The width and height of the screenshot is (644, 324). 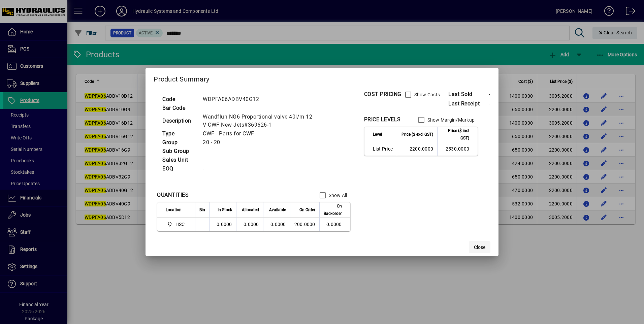 What do you see at coordinates (179, 160) in the screenshot?
I see `td: Sales Unit` at bounding box center [179, 160].